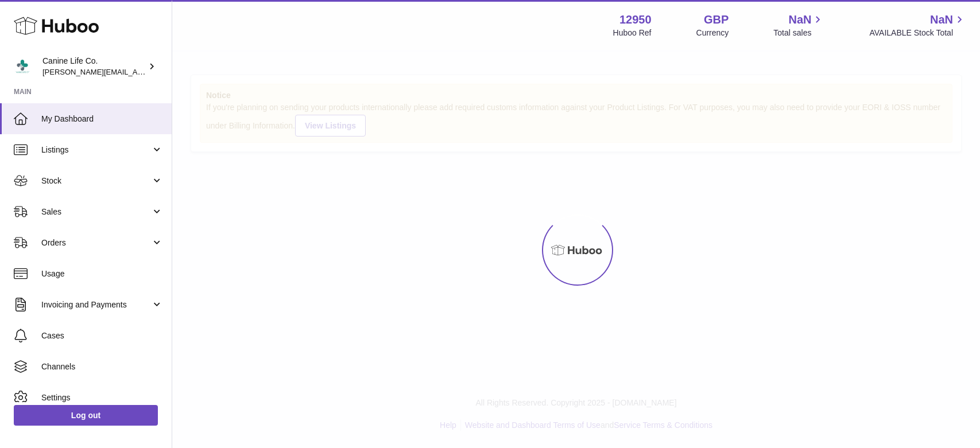  I want to click on div: Currency, so click(713, 33).